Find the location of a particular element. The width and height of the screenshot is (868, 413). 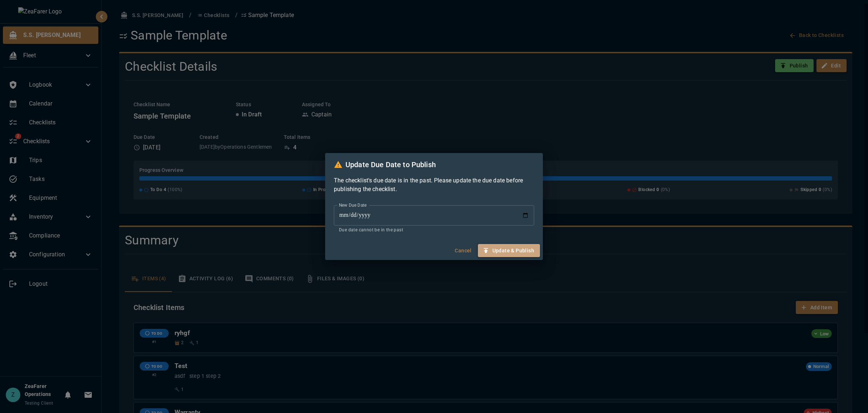

button: Update & Publish is located at coordinates (509, 250).